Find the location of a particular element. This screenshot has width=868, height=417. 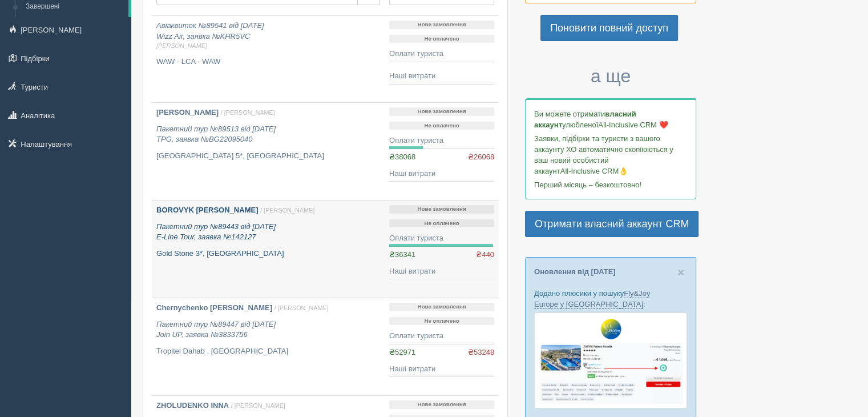

span: All-Inclusive CRM👌 is located at coordinates (594, 171).